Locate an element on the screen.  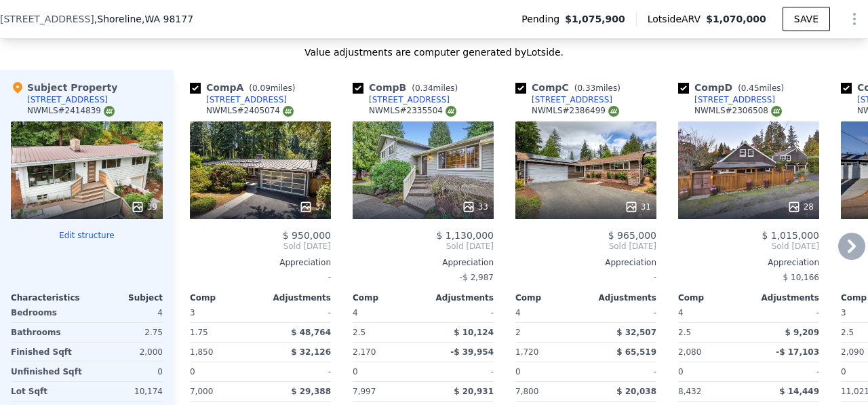
div: NWMLS # 2414839 is located at coordinates (71, 111).